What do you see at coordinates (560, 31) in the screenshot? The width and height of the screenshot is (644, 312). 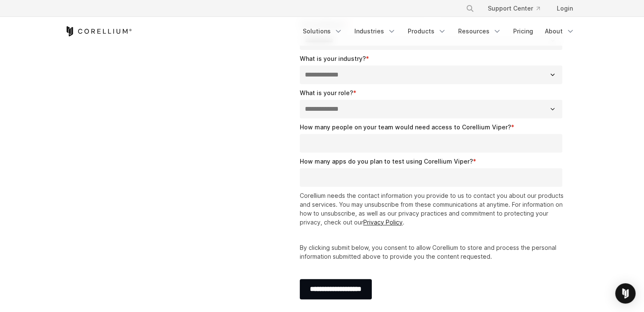 I see `a: About` at bounding box center [560, 31].